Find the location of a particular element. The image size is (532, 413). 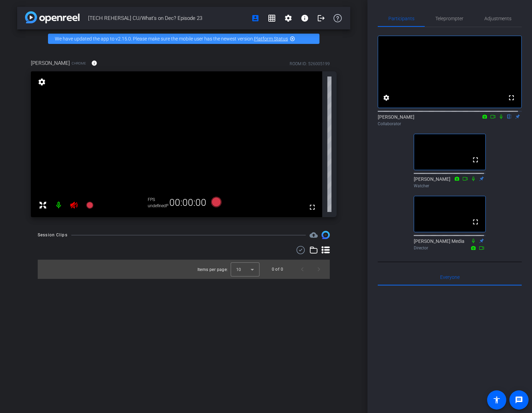

span: Participants is located at coordinates (402, 19).